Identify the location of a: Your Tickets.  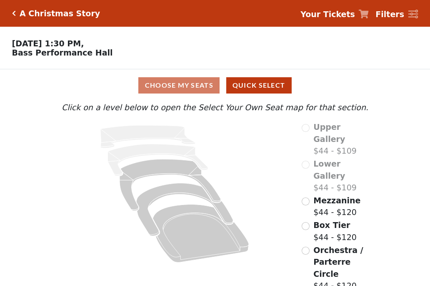
(335, 14).